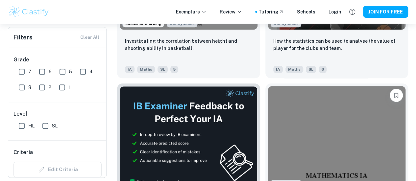 The image size is (416, 181). Describe the element at coordinates (30, 87) in the screenshot. I see `span: 3` at that location.